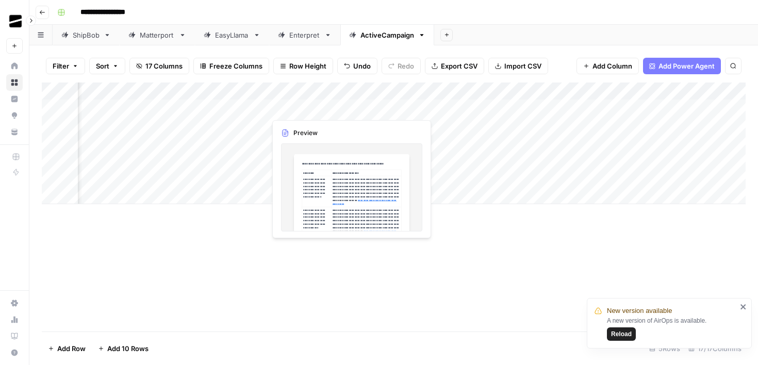  What do you see at coordinates (640, 311) in the screenshot?
I see `span: New version available` at bounding box center [640, 311].